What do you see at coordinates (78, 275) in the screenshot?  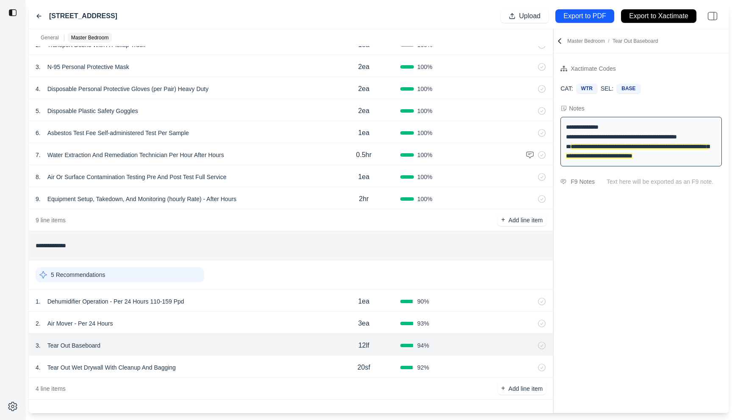 I see `p: 5 Recommendations` at bounding box center [78, 275].